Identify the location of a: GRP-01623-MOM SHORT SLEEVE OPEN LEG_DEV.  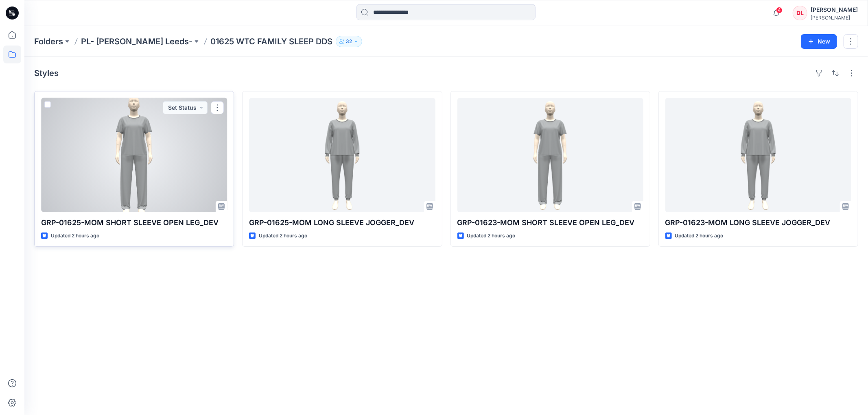
(550, 155).